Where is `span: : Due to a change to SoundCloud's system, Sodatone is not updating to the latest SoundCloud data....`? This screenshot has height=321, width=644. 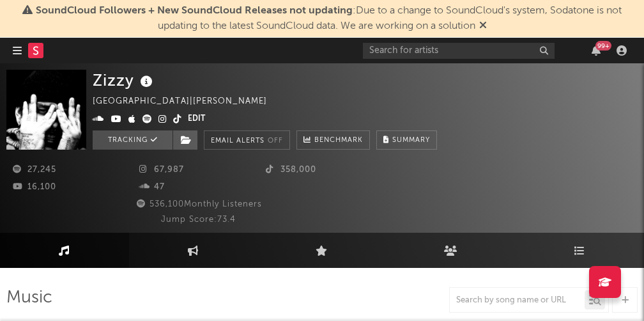 span: : Due to a change to SoundCloud's system, Sodatone is not updating to the latest SoundCloud data.... is located at coordinates (329, 19).